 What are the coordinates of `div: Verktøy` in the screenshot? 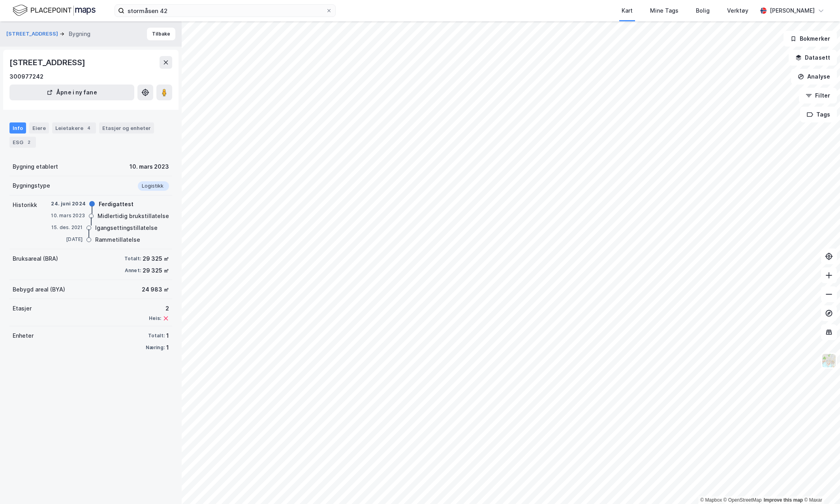 It's located at (738, 10).